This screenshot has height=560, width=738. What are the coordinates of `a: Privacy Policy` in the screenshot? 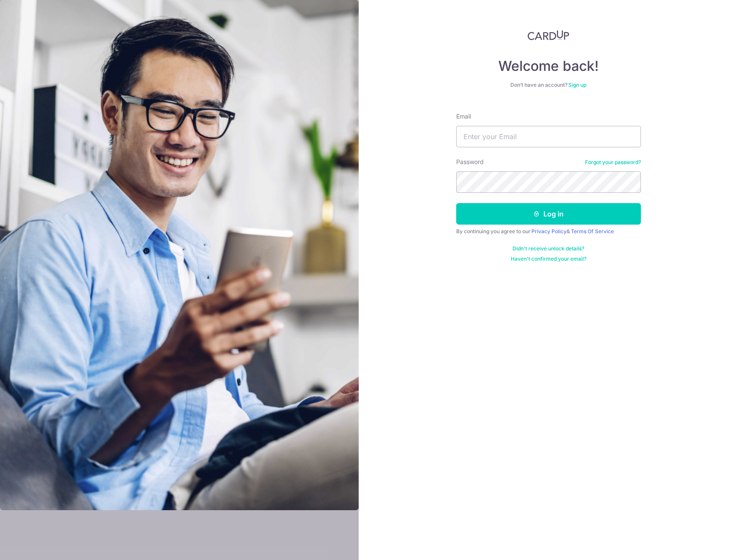 It's located at (548, 231).